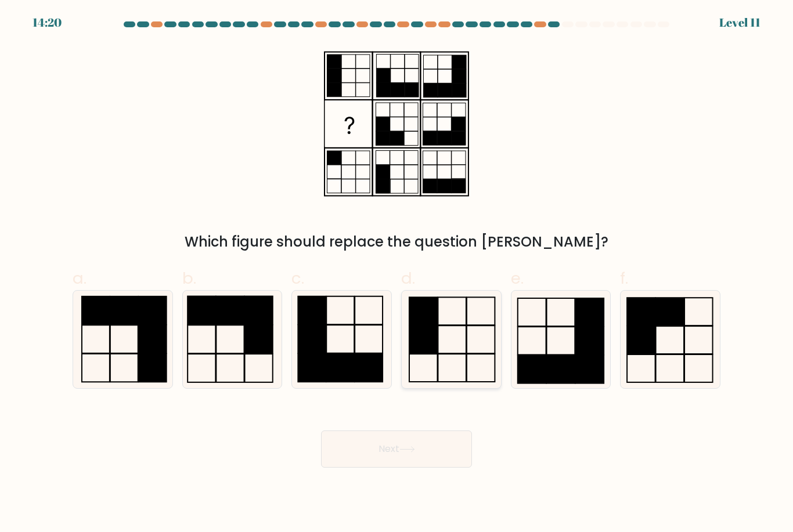 This screenshot has width=793, height=532. What do you see at coordinates (189, 278) in the screenshot?
I see `span: b.` at bounding box center [189, 278].